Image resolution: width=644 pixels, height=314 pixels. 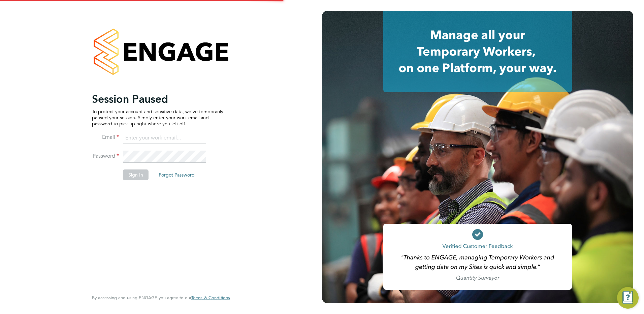 What do you see at coordinates (210, 298) in the screenshot?
I see `a: Terms & Conditions` at bounding box center [210, 298].